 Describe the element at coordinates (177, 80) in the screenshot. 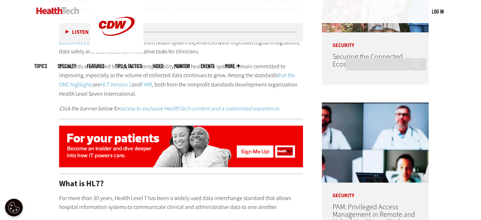

I see `a: that the ONC highlights` at that location.